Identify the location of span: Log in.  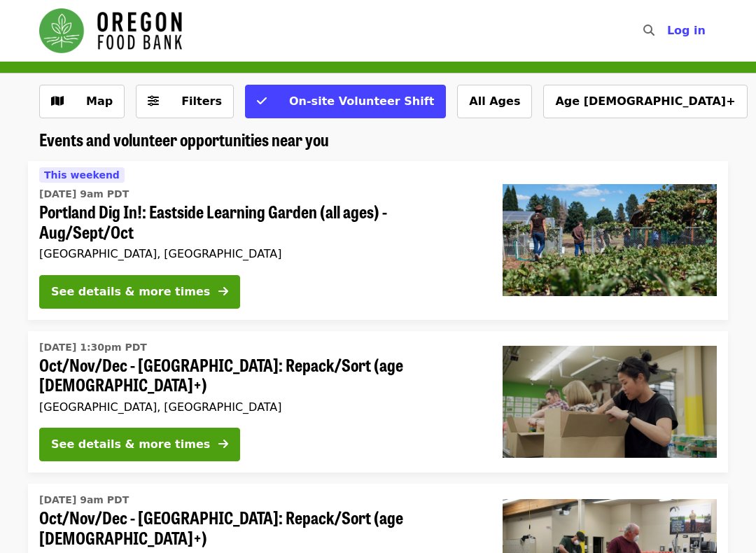
(686, 30).